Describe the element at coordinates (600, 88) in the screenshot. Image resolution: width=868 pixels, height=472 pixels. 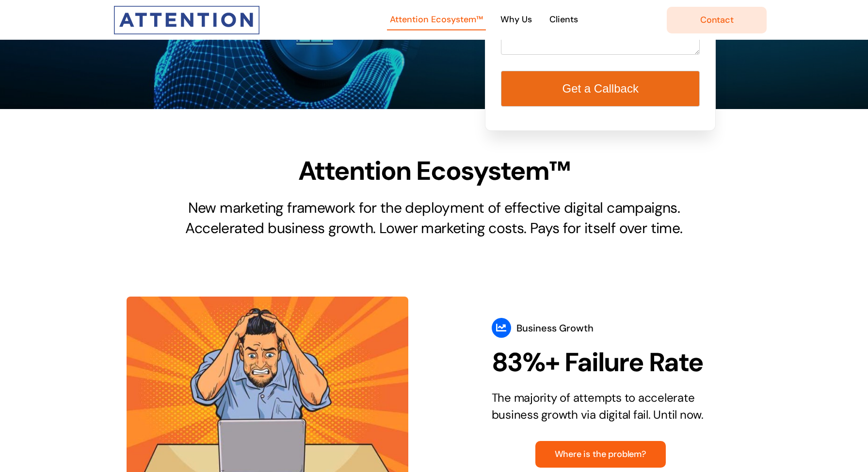
I see `span: Get a Callback` at that location.